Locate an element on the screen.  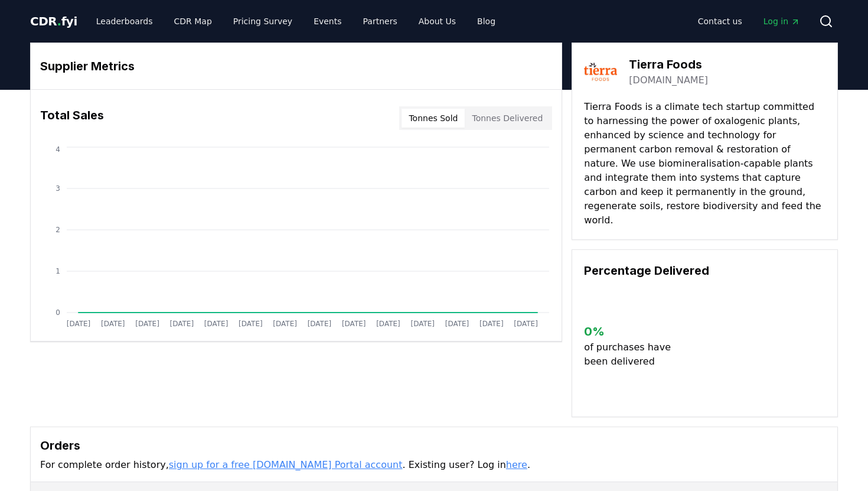
tspan: 3 is located at coordinates (58, 189).